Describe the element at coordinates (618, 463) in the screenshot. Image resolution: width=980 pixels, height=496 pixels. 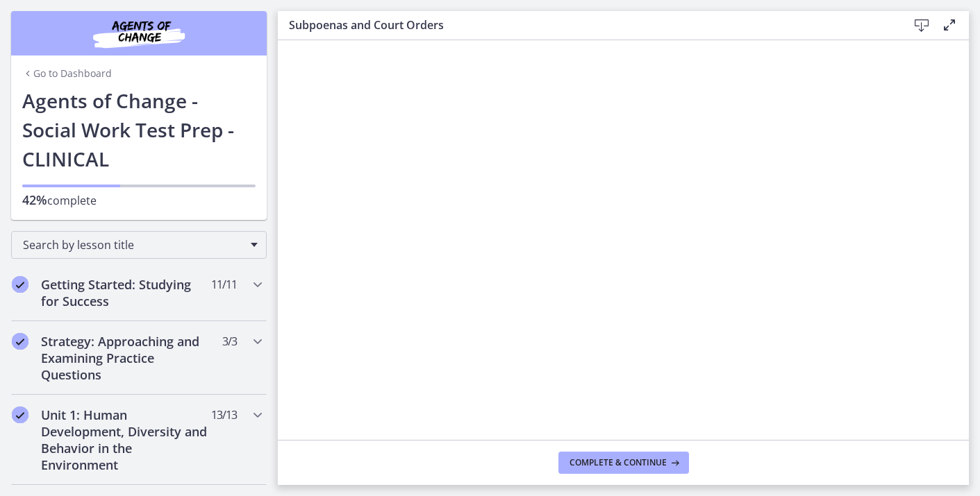
I see `span: Complete & continue` at that location.